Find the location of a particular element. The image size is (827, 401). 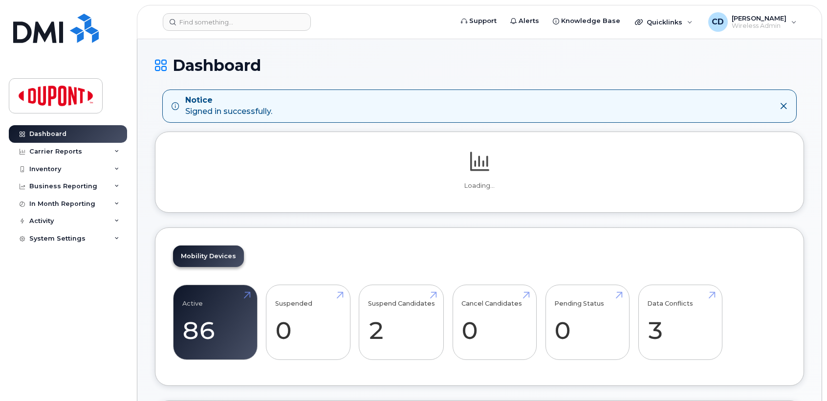

h1: Dashboard is located at coordinates (480, 65).